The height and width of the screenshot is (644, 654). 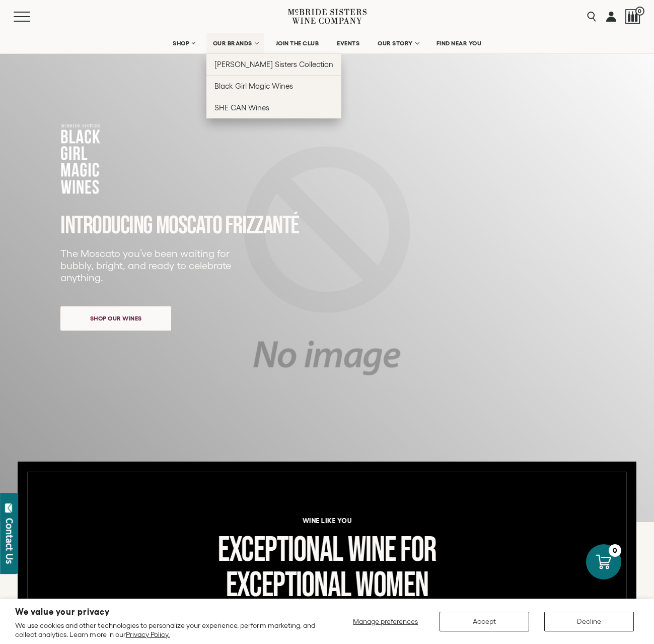 I want to click on span: OUR BRANDS, so click(x=233, y=44).